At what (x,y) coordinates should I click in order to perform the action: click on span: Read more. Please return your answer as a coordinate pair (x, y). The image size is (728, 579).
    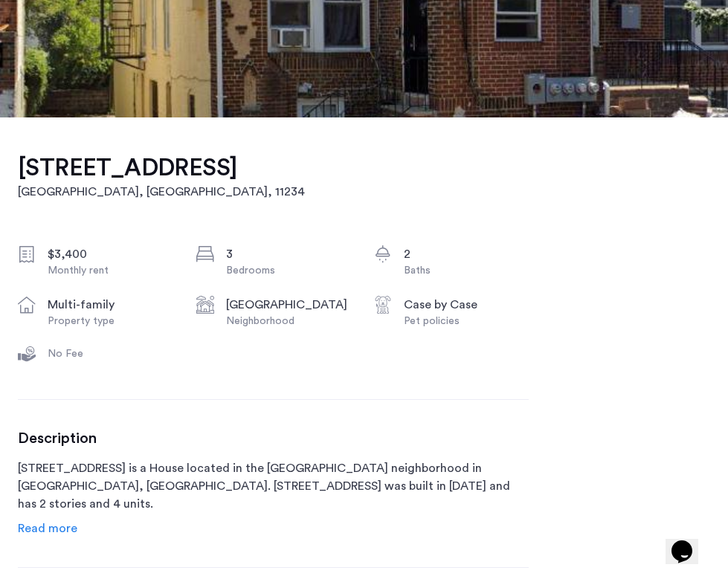
    Looking at the image, I should click on (47, 529).